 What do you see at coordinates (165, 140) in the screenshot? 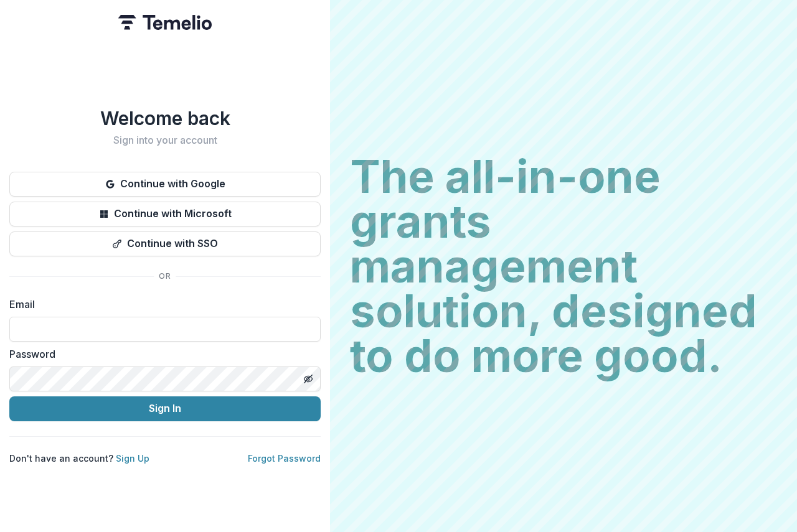
I see `h2: Sign into your account` at bounding box center [165, 140].